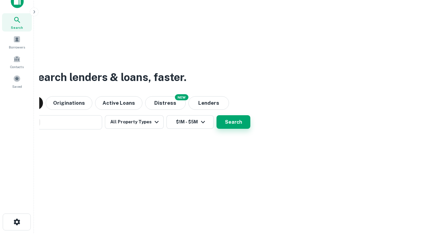  I want to click on div: Chat Widget, so click(416, 206).